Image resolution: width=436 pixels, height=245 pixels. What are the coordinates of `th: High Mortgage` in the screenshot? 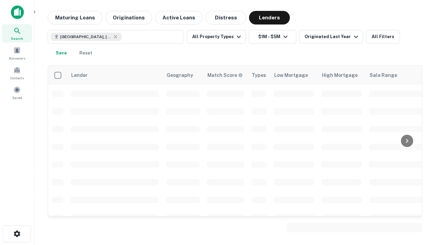 It's located at (341, 75).